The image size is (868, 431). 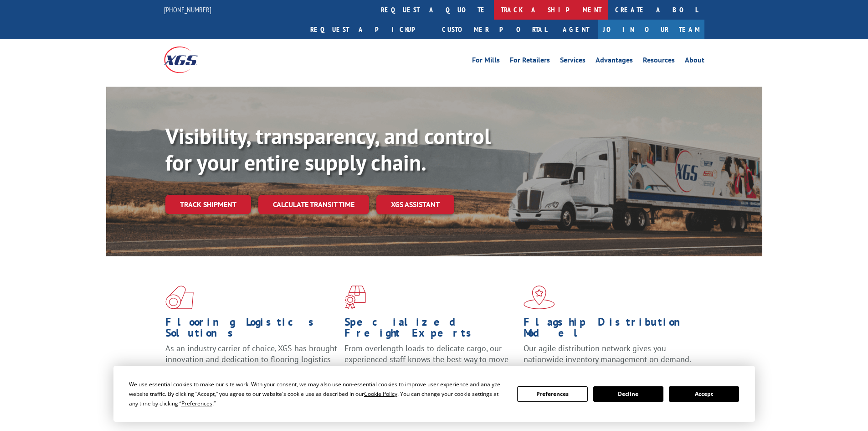 I want to click on a: Resources, so click(x=659, y=61).